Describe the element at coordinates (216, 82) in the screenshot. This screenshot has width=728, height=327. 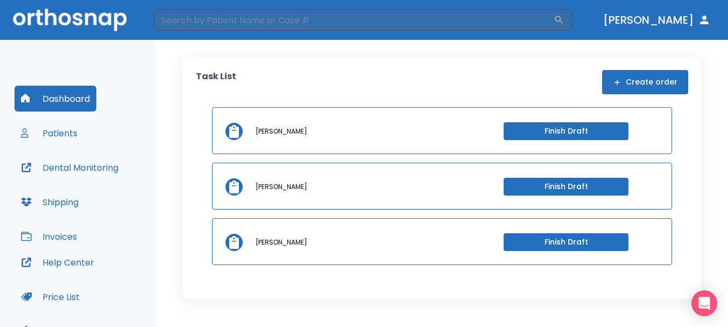
I see `p: Task List` at that location.